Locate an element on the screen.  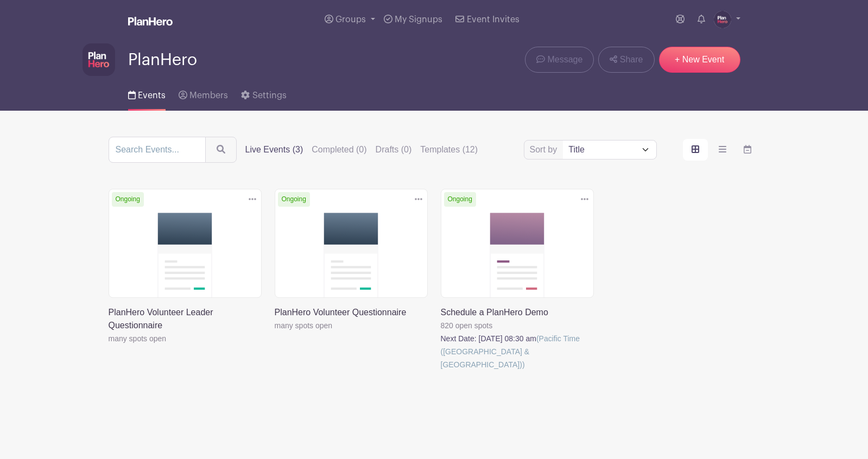
img: logo_white-6c42ec7e38ccf1d336a20a19083b03d10ae64f83f12c07503d8b9e83406b4c7d.svg is located at coordinates (150, 22).